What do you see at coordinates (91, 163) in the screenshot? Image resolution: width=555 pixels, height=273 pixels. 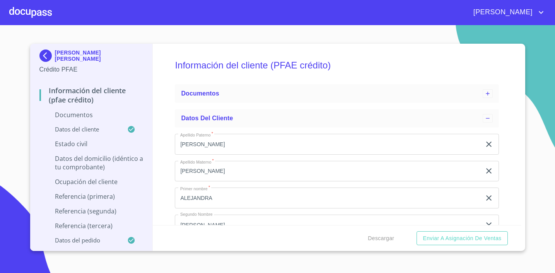 I see `p: Datos del domicilio (idéntico a tu comprobante)` at bounding box center [91, 163].